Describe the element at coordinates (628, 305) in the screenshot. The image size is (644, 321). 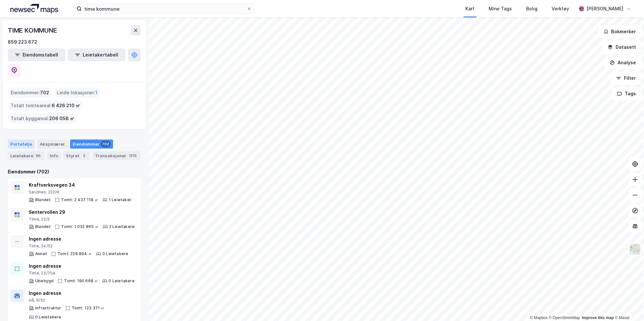
I see `div: Kontrollprogram for chat` at that location.